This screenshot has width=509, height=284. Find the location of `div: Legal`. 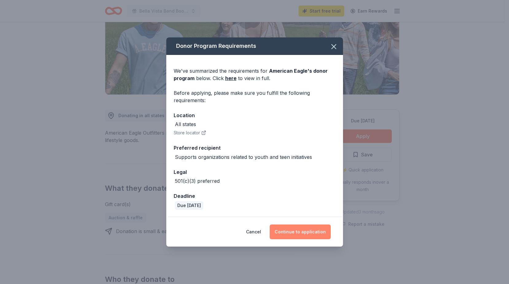

div: Legal is located at coordinates (255, 172).